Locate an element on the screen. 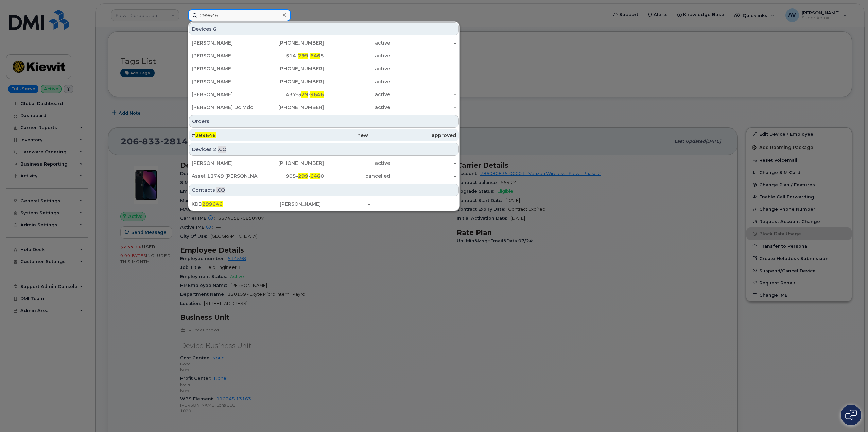 This screenshot has height=432, width=868. div: Contacts is located at coordinates (324, 190).